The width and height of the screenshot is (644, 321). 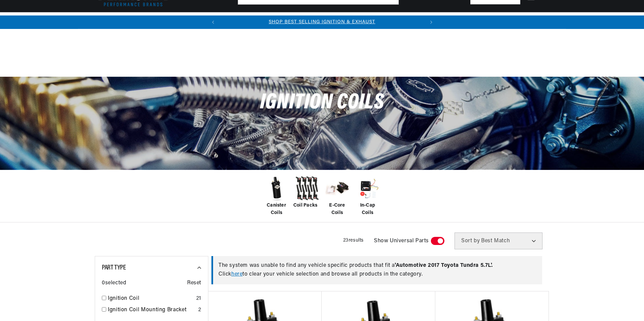 What do you see at coordinates (322, 22) in the screenshot?
I see `a: SHOP BEST SELLING IGNITION & EXHAUST` at bounding box center [322, 22].